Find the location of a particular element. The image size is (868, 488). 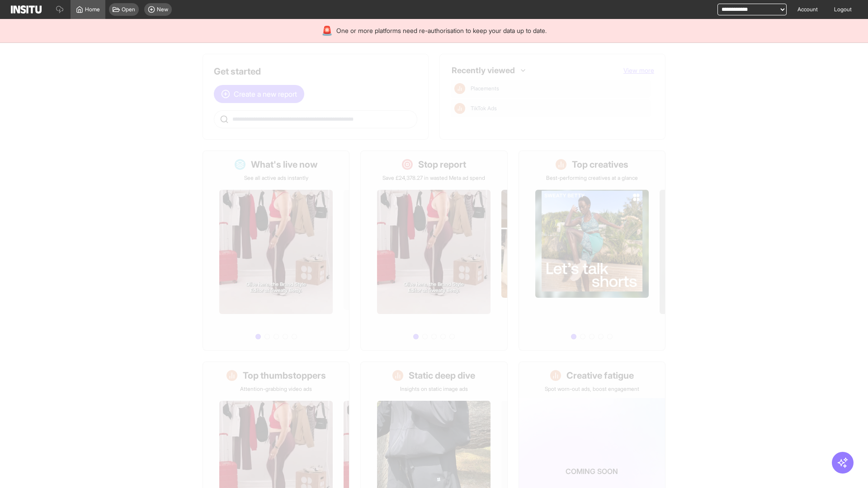

span: New is located at coordinates (162, 9).